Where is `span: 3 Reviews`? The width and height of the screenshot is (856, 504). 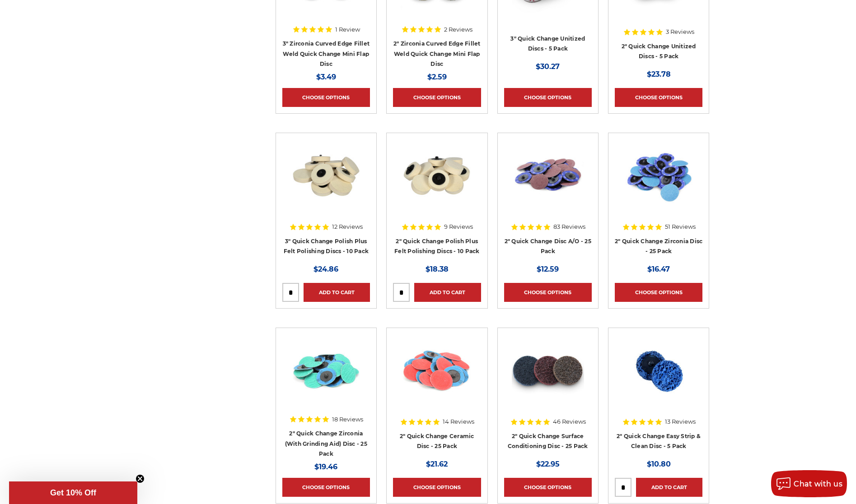 span: 3 Reviews is located at coordinates (680, 32).